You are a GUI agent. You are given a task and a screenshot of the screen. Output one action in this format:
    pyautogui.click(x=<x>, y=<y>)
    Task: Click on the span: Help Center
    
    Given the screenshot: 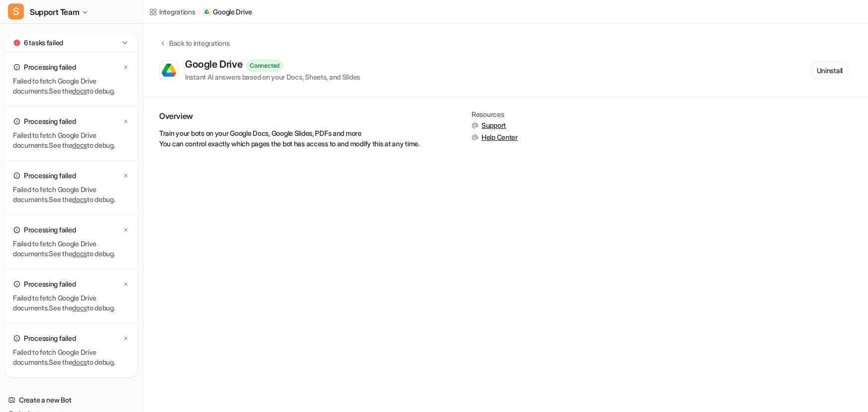 What is the action you would take?
    pyautogui.click(x=499, y=138)
    